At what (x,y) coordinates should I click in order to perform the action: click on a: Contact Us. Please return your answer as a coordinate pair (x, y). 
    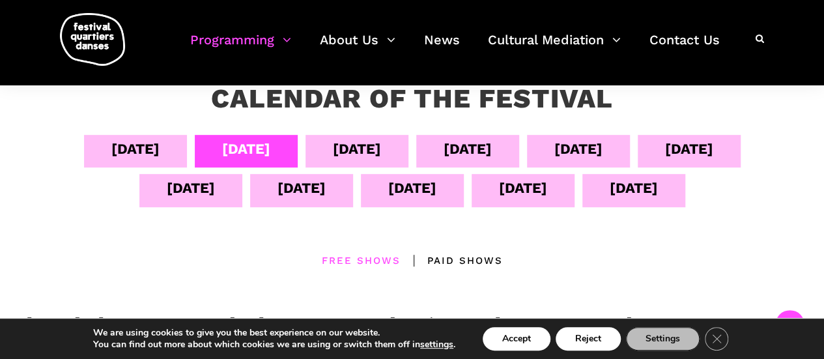
    Looking at the image, I should click on (685, 48).